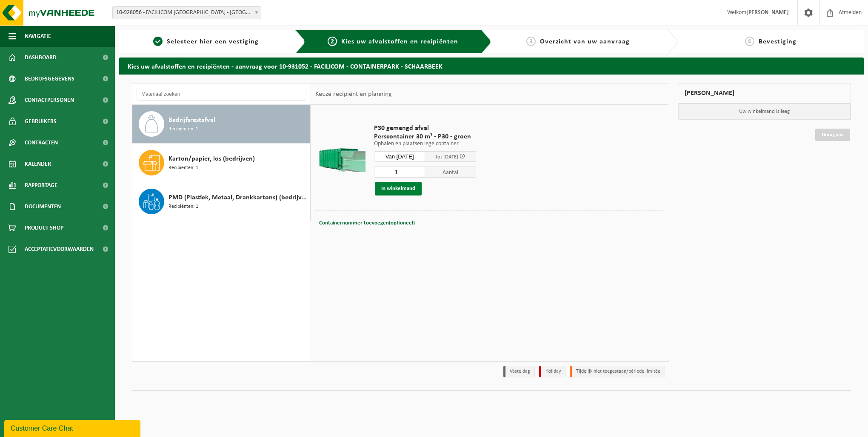 Image resolution: width=868 pixels, height=437 pixels. Describe the element at coordinates (38, 164) in the screenshot. I see `span: Kalender` at that location.